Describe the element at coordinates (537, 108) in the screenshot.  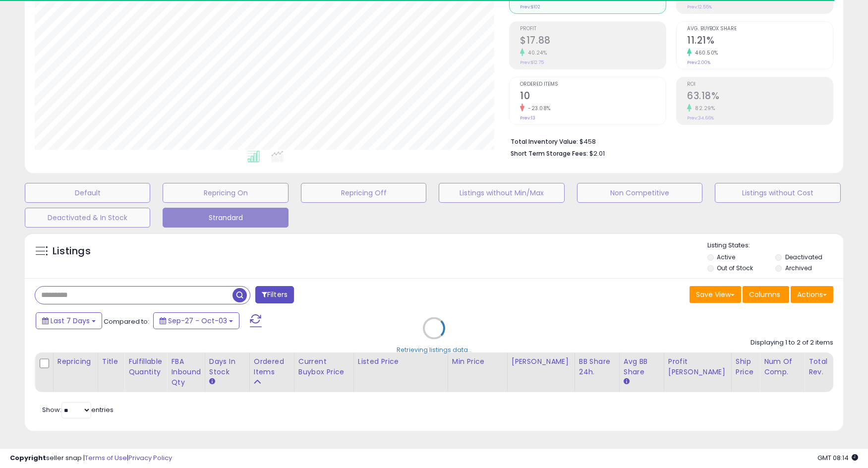
I see `small: -23.08%` at that location.